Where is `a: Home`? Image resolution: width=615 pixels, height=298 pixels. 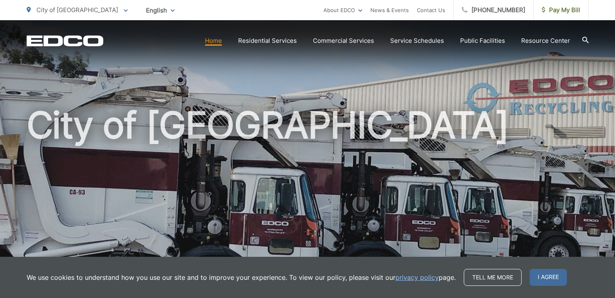 a: Home is located at coordinates (214, 41).